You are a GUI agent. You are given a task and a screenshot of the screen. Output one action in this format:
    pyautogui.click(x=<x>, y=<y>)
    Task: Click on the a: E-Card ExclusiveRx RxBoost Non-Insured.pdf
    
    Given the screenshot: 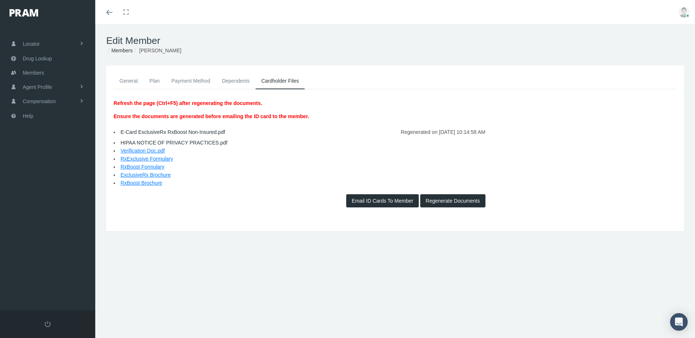 What is the action you would take?
    pyautogui.click(x=173, y=132)
    